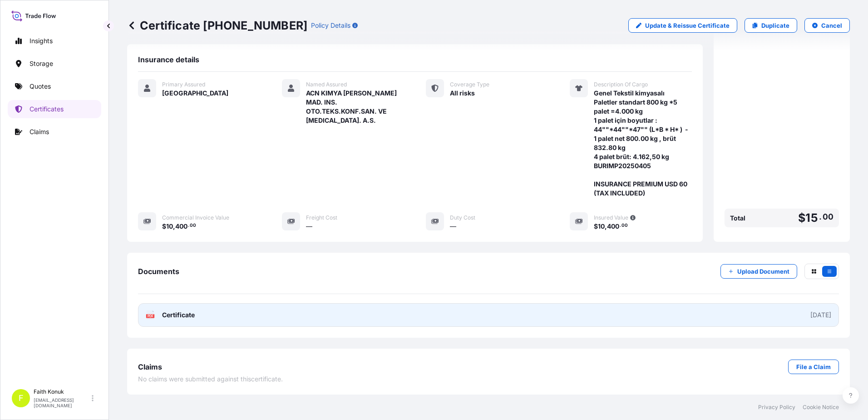 This screenshot has height=420, width=868. What do you see at coordinates (463, 218) in the screenshot?
I see `span: Duty Cost` at bounding box center [463, 218].